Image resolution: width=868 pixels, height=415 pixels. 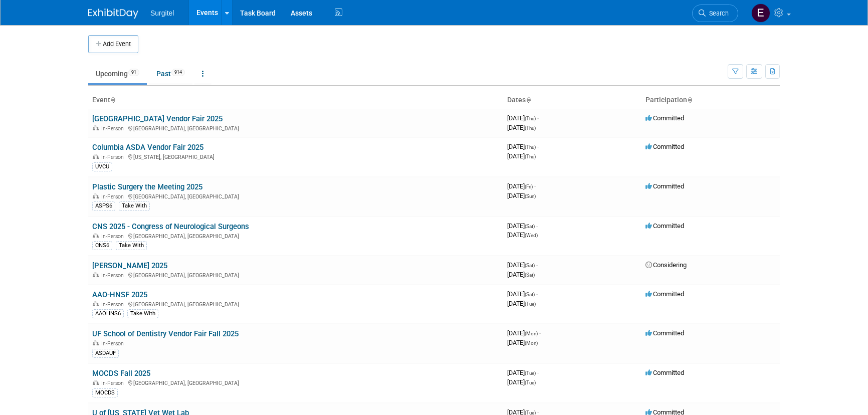 What do you see at coordinates (134, 72) in the screenshot?
I see `span: 91` at bounding box center [134, 72].